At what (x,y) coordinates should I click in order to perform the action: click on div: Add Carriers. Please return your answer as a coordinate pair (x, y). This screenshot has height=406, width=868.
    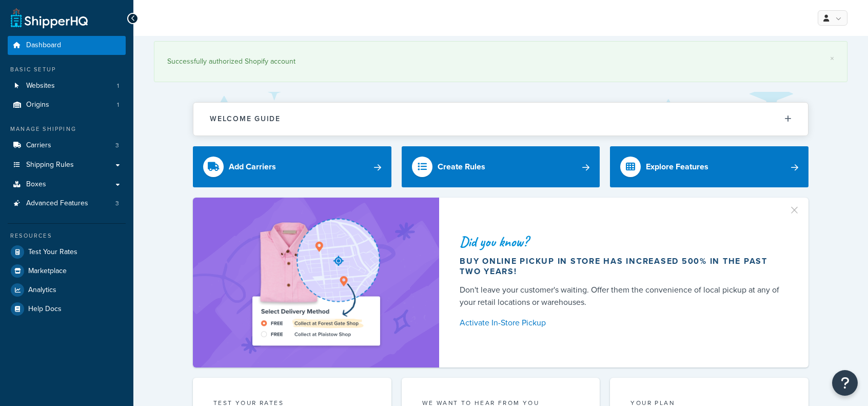
    Looking at the image, I should click on (252, 167).